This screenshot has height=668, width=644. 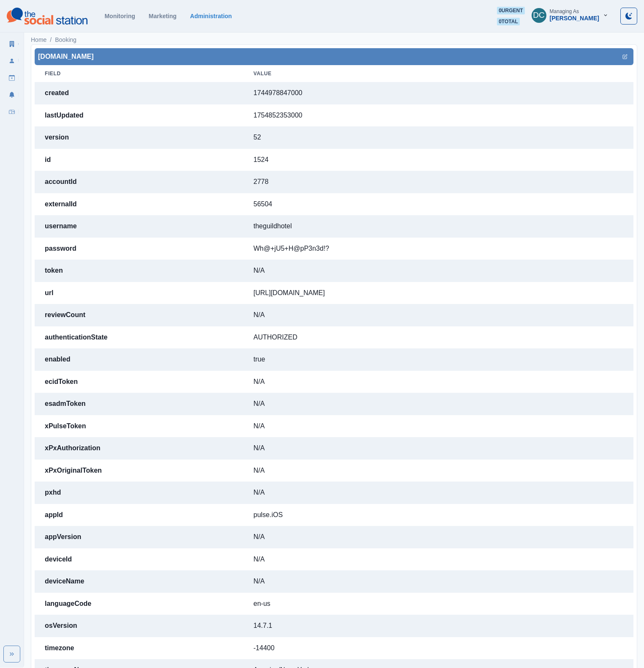 I want to click on p: externalId, so click(x=139, y=204).